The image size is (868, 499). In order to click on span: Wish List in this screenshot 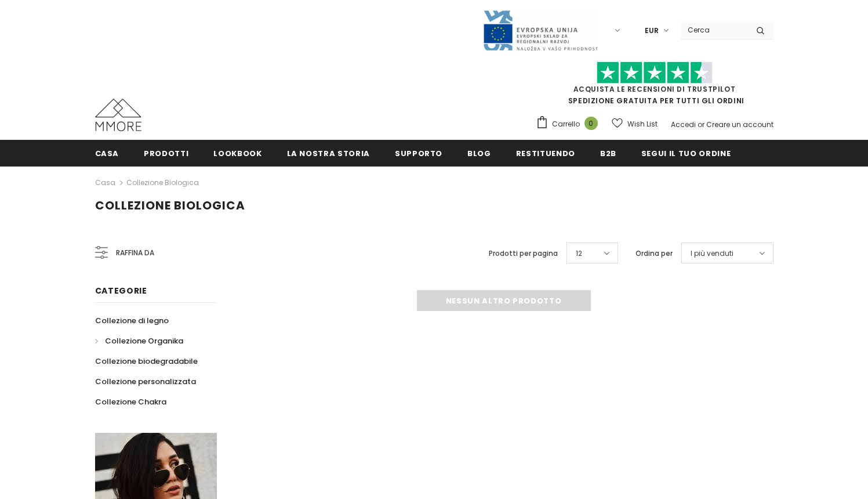, I will do `click(642, 124)`.